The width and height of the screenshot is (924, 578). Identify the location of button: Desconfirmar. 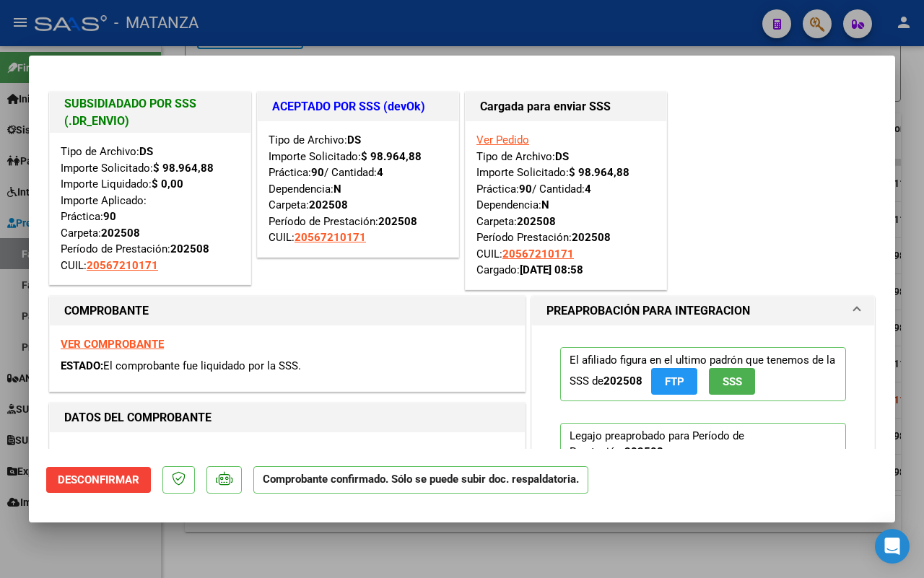
(98, 479).